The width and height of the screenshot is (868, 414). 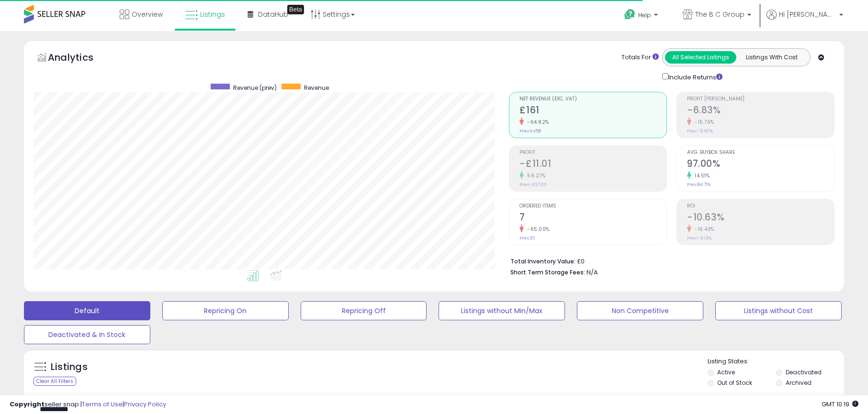 What do you see at coordinates (530, 131) in the screenshot?
I see `small: Prev: £458` at bounding box center [530, 131].